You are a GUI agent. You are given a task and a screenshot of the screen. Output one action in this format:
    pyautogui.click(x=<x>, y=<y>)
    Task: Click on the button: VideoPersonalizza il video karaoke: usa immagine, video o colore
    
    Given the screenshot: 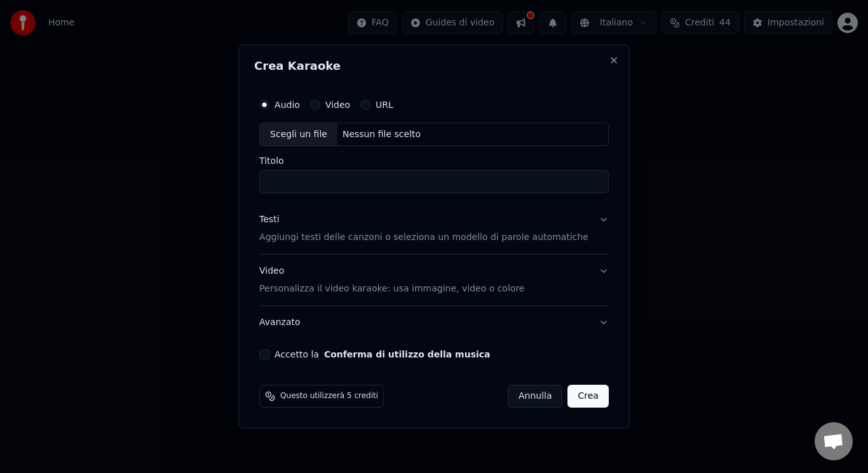 What is the action you would take?
    pyautogui.click(x=434, y=281)
    